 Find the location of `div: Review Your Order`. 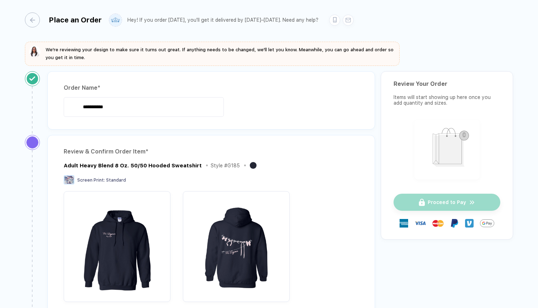

div: Review Your Order is located at coordinates (447, 84).